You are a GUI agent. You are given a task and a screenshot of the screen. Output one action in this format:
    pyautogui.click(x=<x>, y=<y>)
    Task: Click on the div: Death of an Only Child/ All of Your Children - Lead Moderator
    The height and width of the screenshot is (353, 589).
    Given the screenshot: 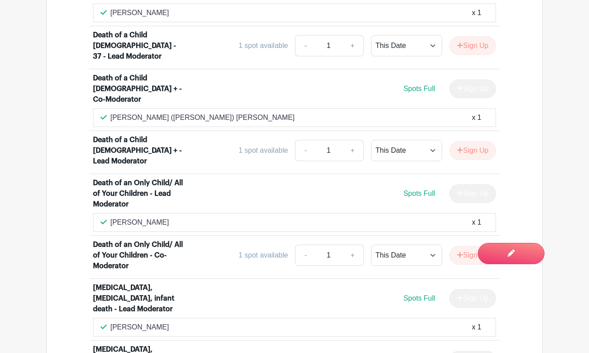 What is the action you would take?
    pyautogui.click(x=138, y=194)
    